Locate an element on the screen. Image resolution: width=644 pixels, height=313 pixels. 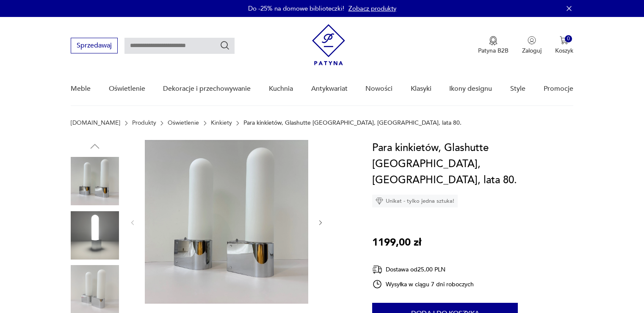
a: Dekoracje i przechowywanie is located at coordinates (206, 89).